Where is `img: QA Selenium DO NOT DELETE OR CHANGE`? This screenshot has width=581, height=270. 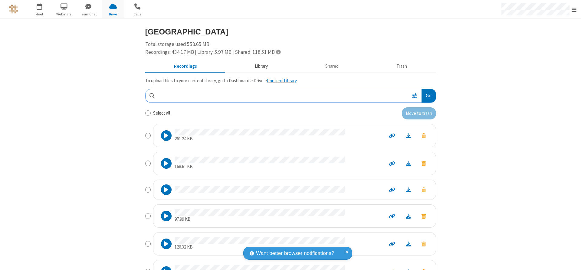 img: QA Selenium DO NOT DELETE OR CHANGE is located at coordinates (14, 9).